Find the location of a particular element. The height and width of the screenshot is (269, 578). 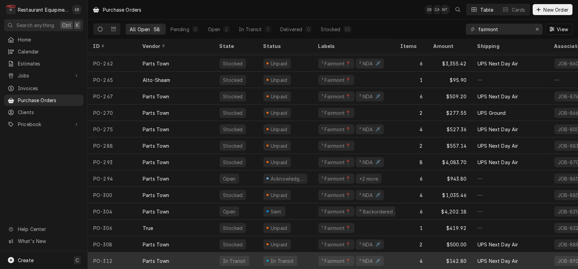

div: 8 is located at coordinates (411, 162).